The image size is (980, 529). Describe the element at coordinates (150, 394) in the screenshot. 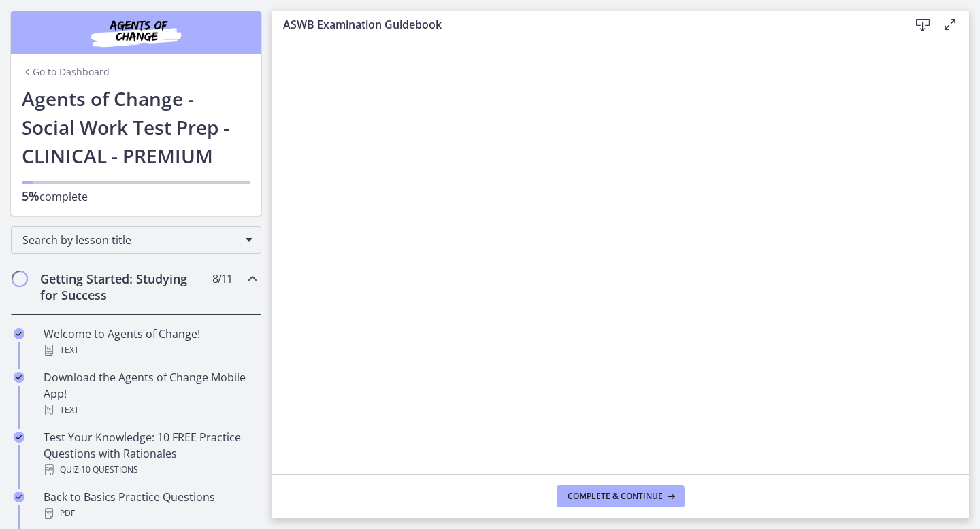

I see `div: Download the Agents of Change Mobile App!` at that location.